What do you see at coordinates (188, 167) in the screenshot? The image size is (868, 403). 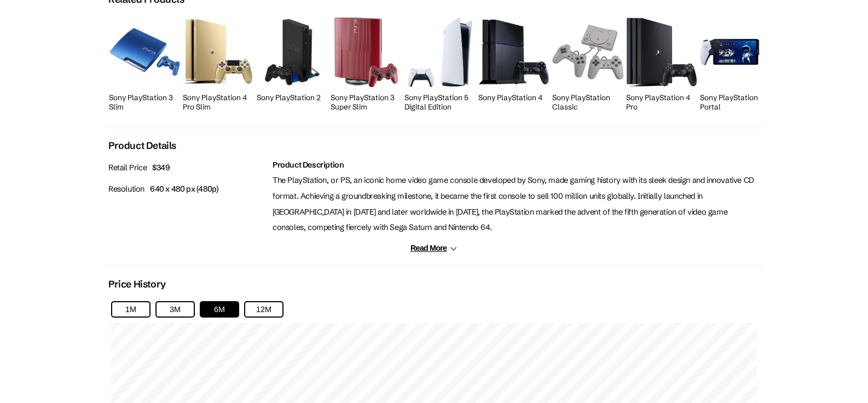 I see `p: Retail Price` at bounding box center [188, 167].